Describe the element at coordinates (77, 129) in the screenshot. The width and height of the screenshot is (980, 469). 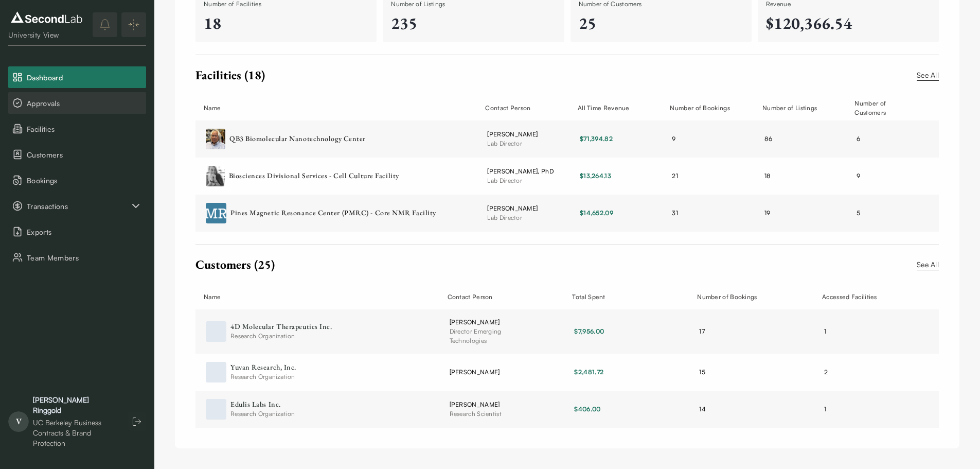
I see `a: Facilities` at that location.